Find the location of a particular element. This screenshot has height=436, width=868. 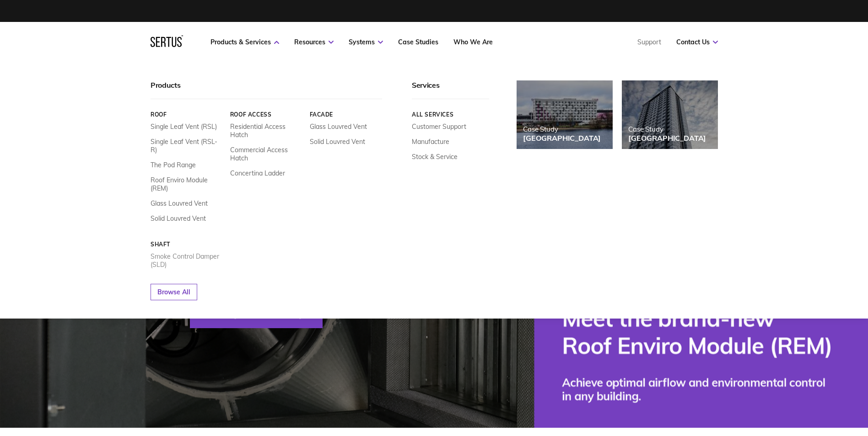

a: Stock & Service is located at coordinates (435, 157).